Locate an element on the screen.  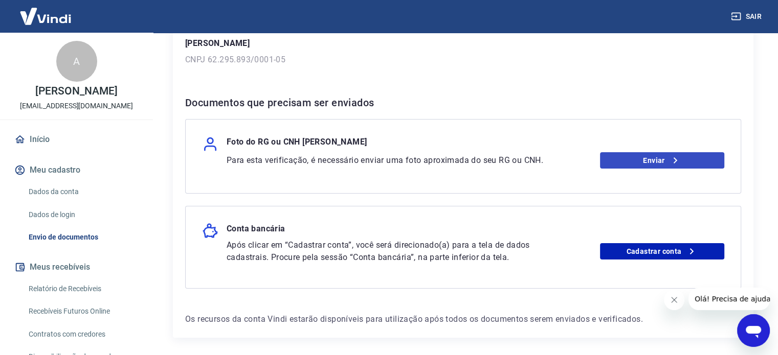
a: Recebíveis Futuros Online is located at coordinates (82, 311).